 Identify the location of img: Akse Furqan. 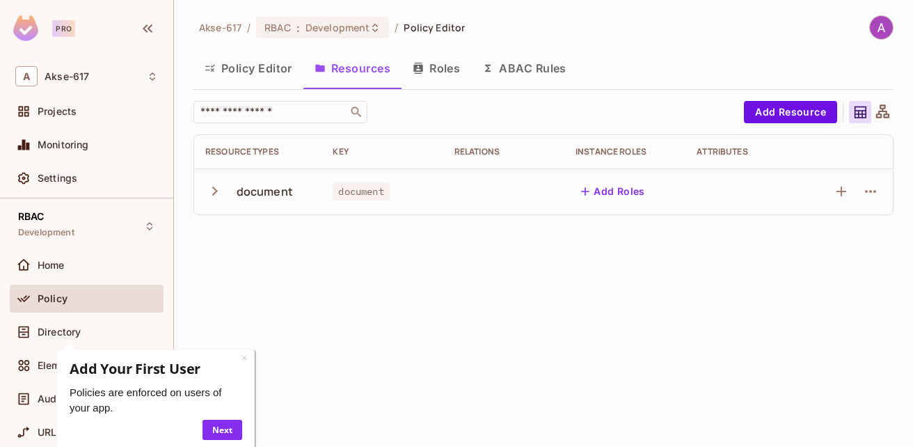
(881, 27).